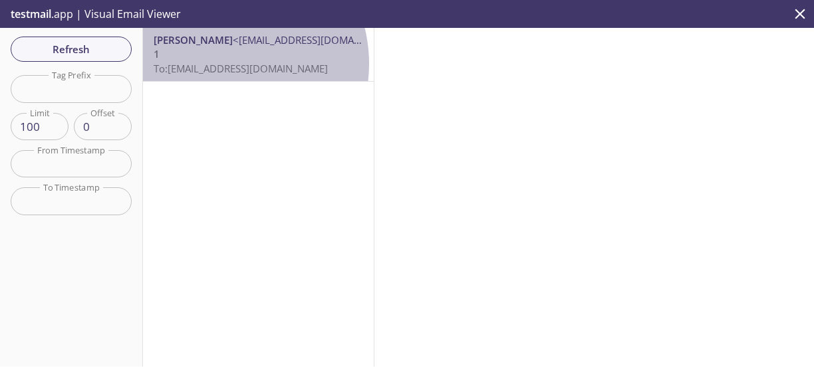 This screenshot has width=814, height=368. I want to click on span: testmail, so click(31, 14).